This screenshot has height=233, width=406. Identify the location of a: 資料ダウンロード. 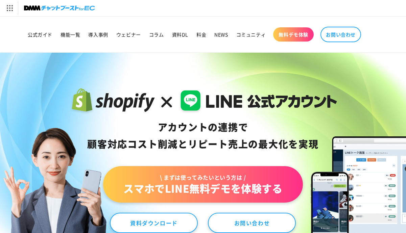
(154, 223).